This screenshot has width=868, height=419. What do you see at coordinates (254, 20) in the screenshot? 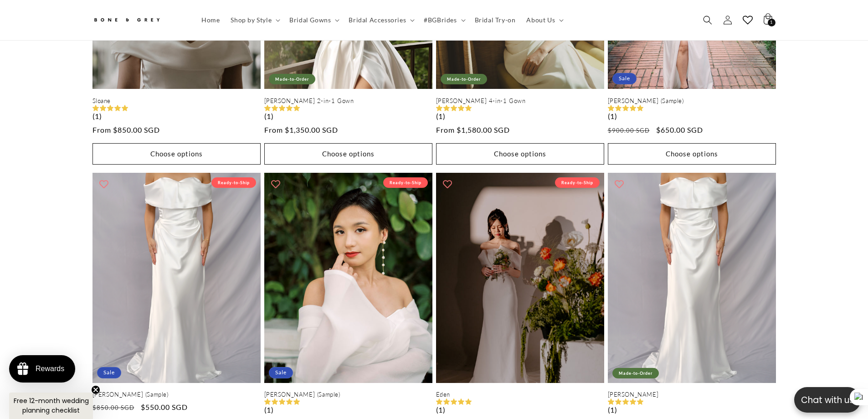
I see `summary: Shop by Style` at bounding box center [254, 20].